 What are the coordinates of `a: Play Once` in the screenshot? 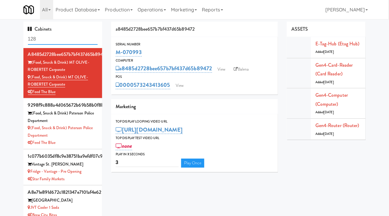 It's located at (193, 163).